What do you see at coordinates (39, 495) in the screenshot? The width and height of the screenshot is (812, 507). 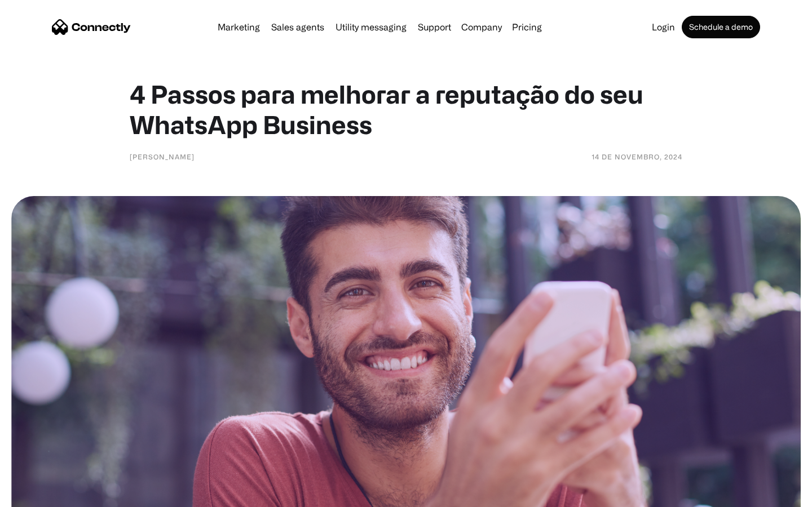 I see `aside: Language selected: English` at bounding box center [39, 495].